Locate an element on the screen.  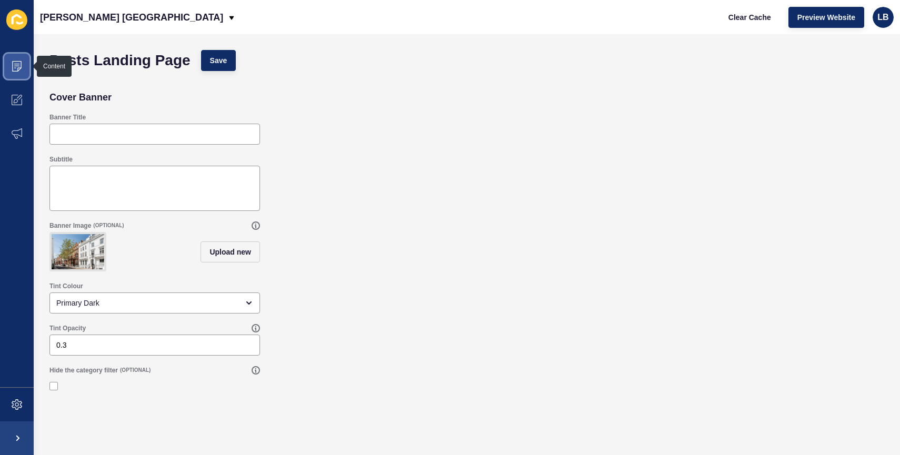
button: Upload new is located at coordinates (230, 252).